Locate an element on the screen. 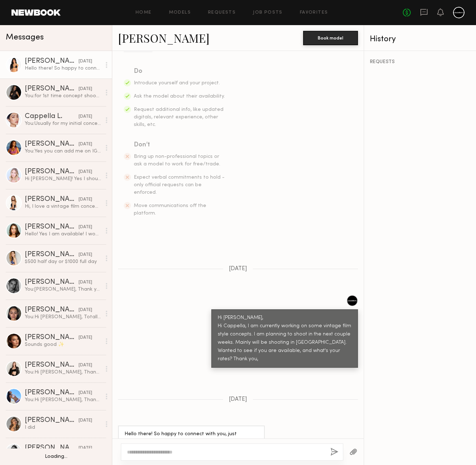  div: You: Yes you can add me on IG, Ki_production. I have some of my work on there, but not kept up to... is located at coordinates (63, 151).